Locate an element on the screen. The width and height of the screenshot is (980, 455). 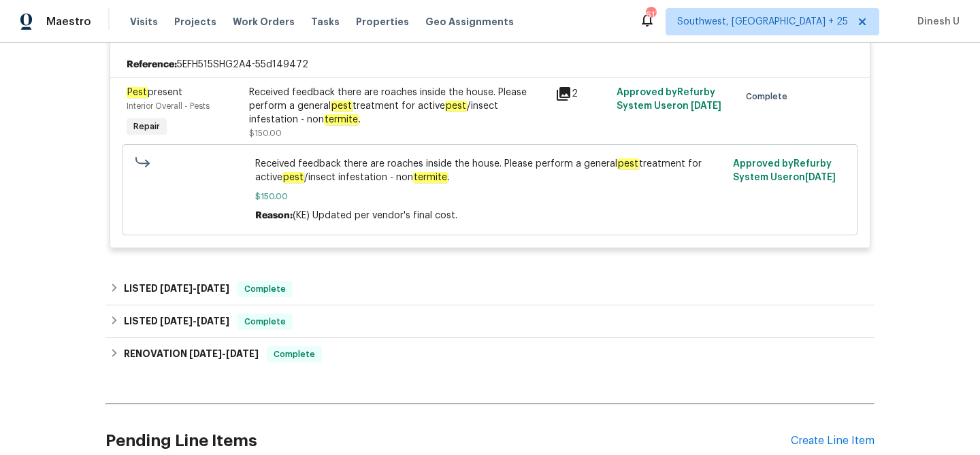
span: Dinesh U is located at coordinates (935, 22).